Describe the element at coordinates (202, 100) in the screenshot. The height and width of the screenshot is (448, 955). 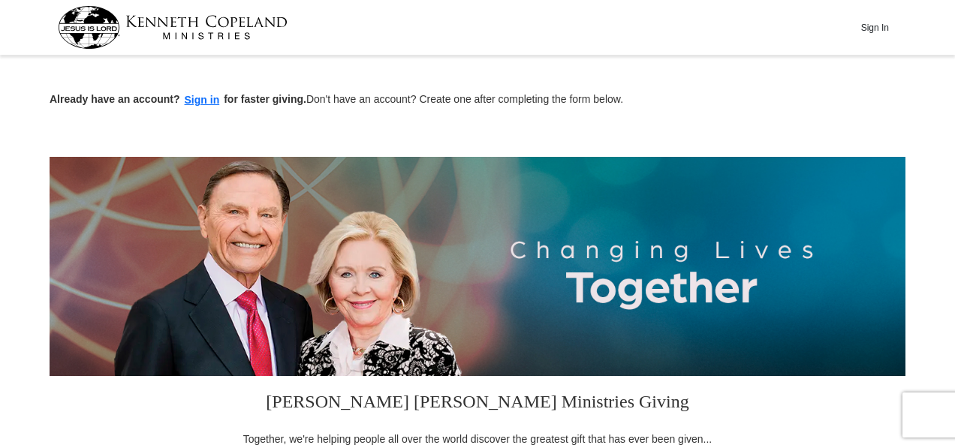
I see `button: Sign in` at that location.